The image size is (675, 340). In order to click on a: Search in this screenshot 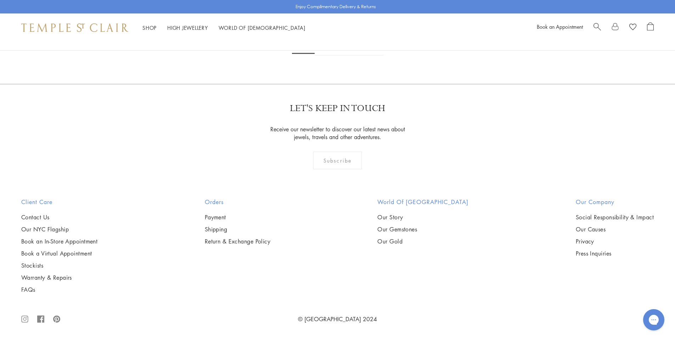, I will do `click(597, 28)`.